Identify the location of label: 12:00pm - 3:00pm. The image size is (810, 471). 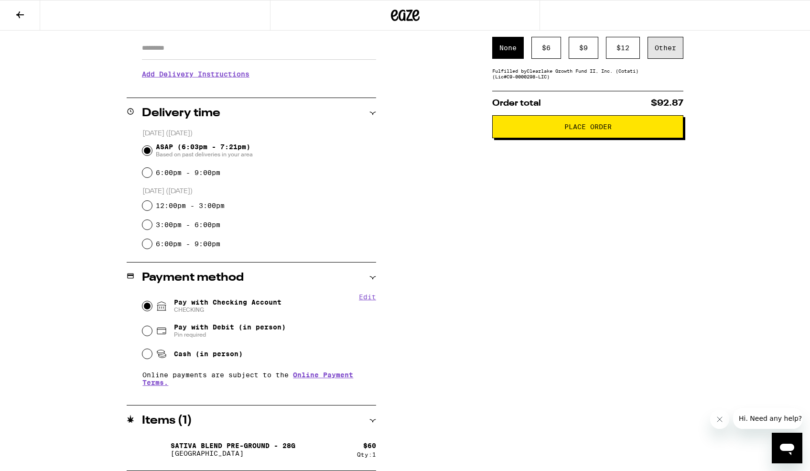
(190, 206).